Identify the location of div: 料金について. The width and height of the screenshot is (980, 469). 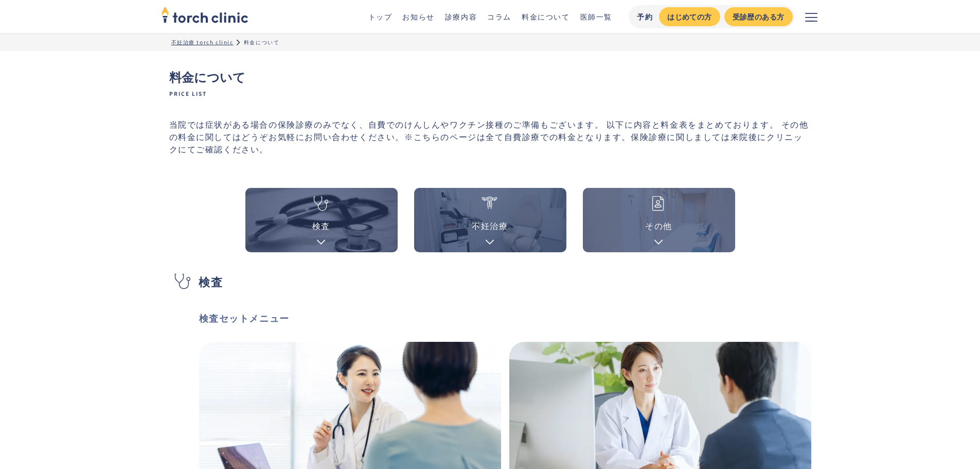
(262, 42).